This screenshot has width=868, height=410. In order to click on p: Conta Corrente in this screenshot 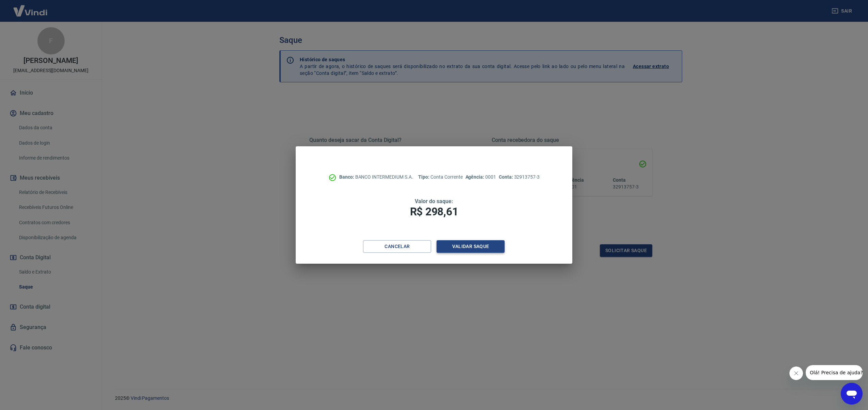, I will do `click(441, 177)`.